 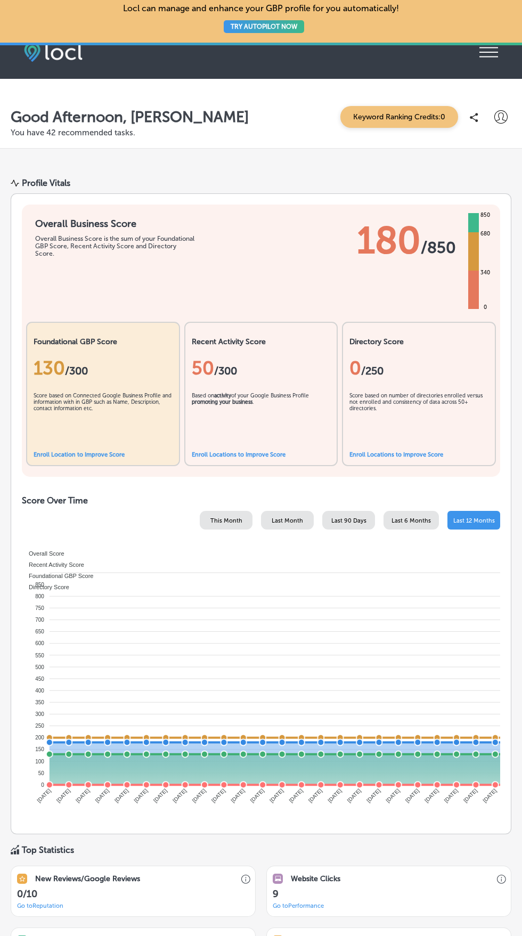 I want to click on tspan: 750, so click(x=39, y=608).